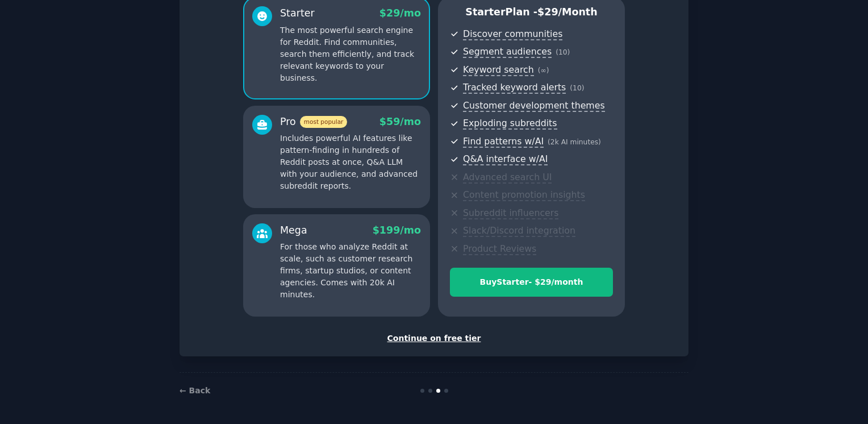 This screenshot has height=424, width=868. What do you see at coordinates (434, 338) in the screenshot?
I see `div: Continue on free tier` at bounding box center [434, 338].